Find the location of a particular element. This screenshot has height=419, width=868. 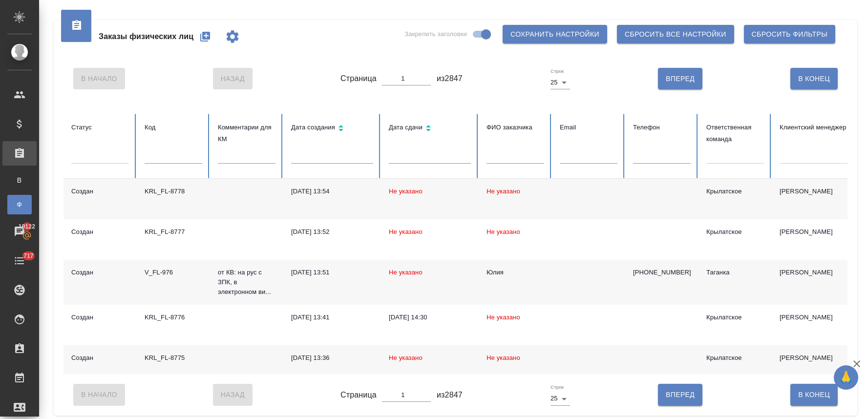

a: 717 is located at coordinates (20, 261).